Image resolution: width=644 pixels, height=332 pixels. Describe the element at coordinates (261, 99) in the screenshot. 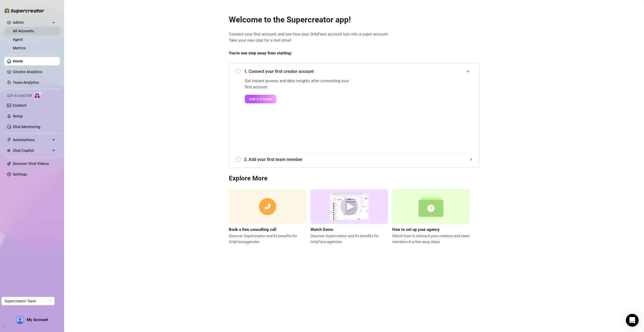

I see `button: Add A Creator` at that location.